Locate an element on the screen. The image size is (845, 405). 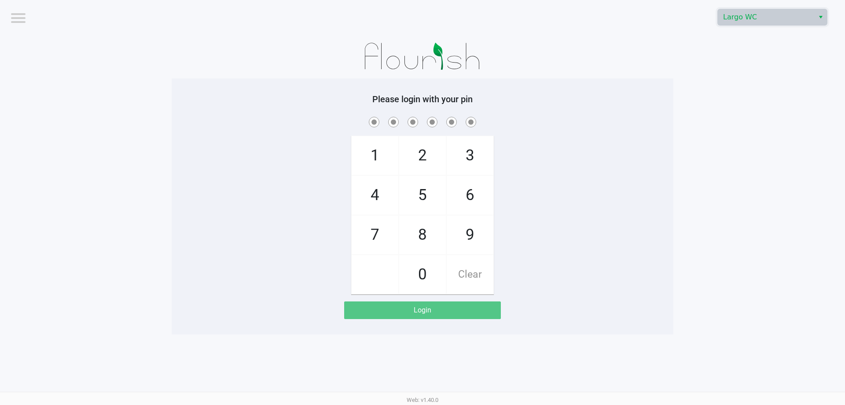
span: 5 is located at coordinates (423, 195).